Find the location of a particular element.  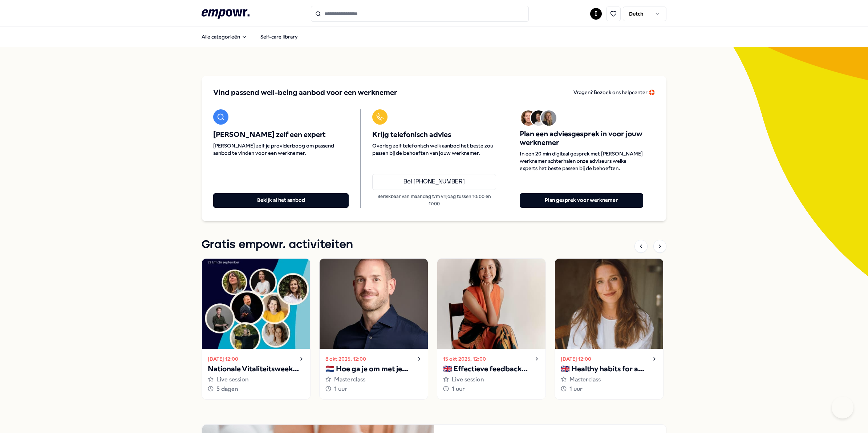

span: Overleg zelf telefonisch welk aanbod het beste zou passen bij de behoeften van jouw werknemer. is located at coordinates (434, 149).